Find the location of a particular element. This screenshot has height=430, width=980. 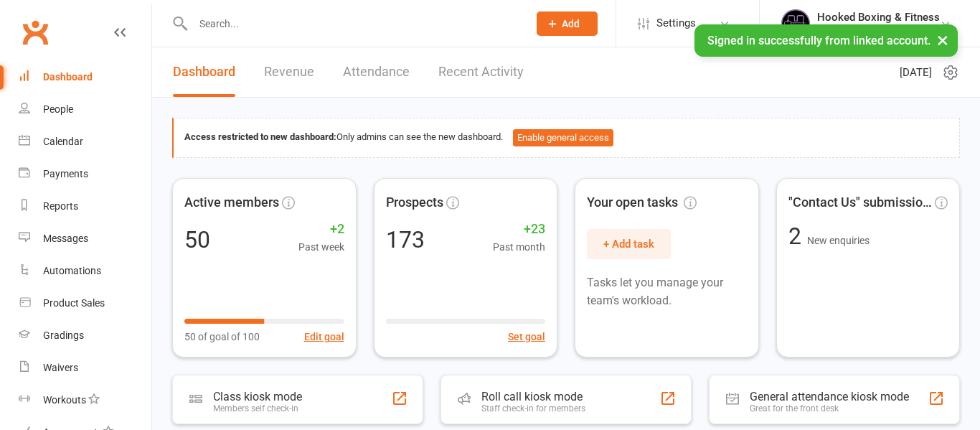

div: Gradings is located at coordinates (63, 335).